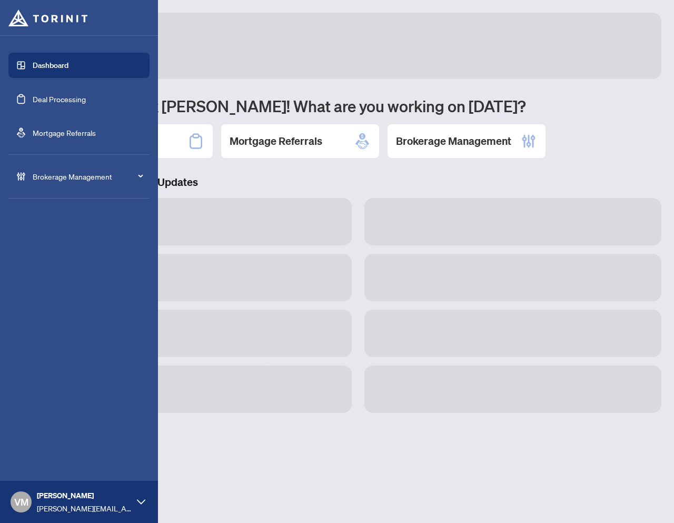  Describe the element at coordinates (64, 133) in the screenshot. I see `a: Mortgage Referrals` at that location.